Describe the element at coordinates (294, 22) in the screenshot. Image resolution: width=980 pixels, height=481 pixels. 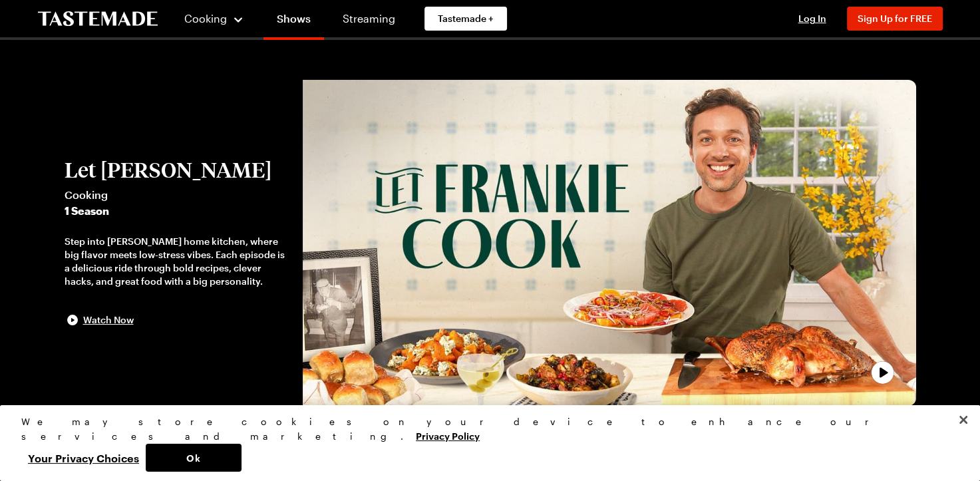
I see `a: Shows` at that location.